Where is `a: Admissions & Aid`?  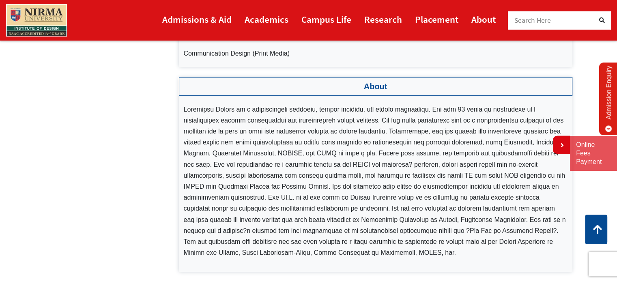 a: Admissions & Aid is located at coordinates (197, 19).